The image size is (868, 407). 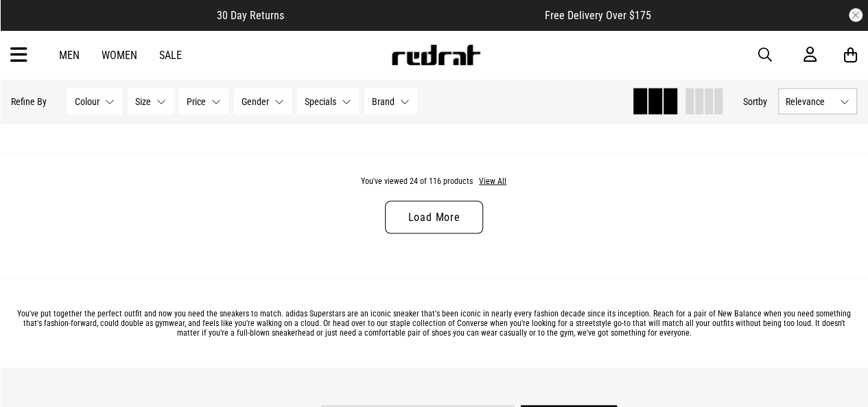 What do you see at coordinates (763, 102) in the screenshot?
I see `span: by` at bounding box center [763, 102].